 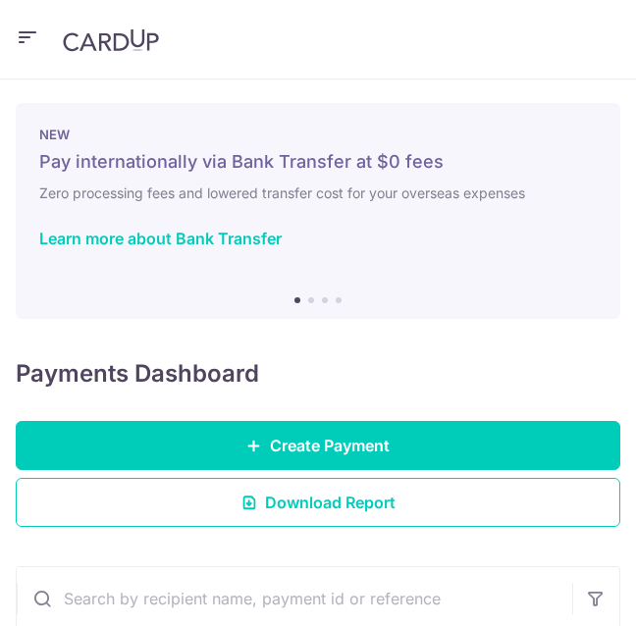 What do you see at coordinates (330, 446) in the screenshot?
I see `span: Create Payment` at bounding box center [330, 446].